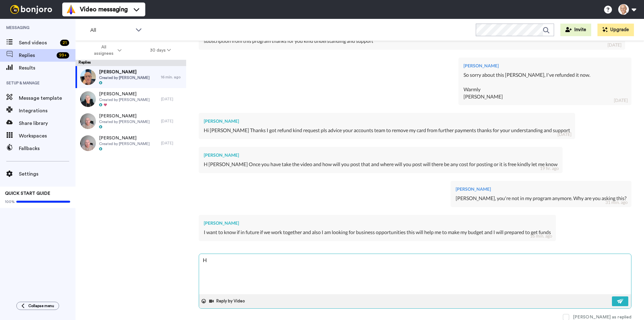  I want to click on button: Upgrade, so click(616, 30).